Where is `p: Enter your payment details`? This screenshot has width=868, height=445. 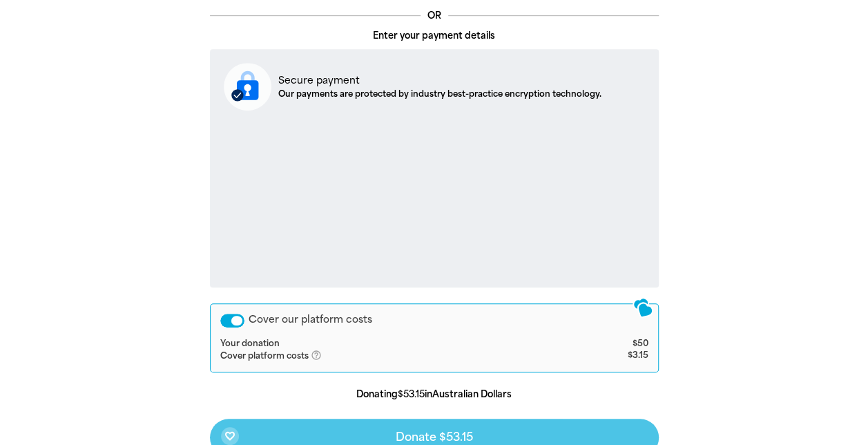 p: Enter your payment details is located at coordinates (434, 36).